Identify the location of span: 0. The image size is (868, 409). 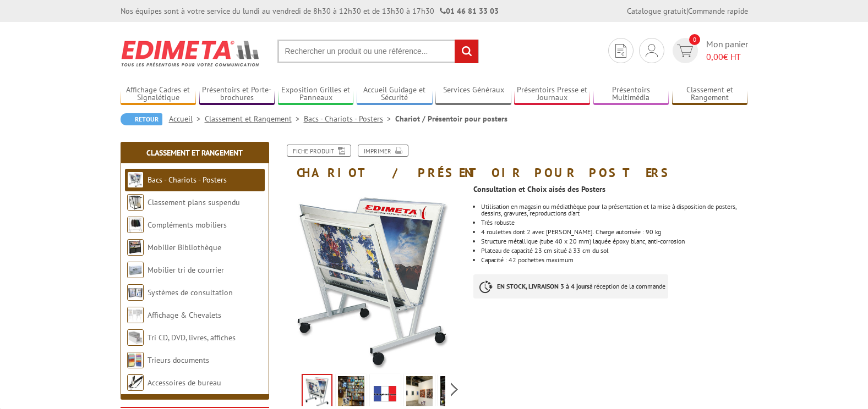
(694, 39).